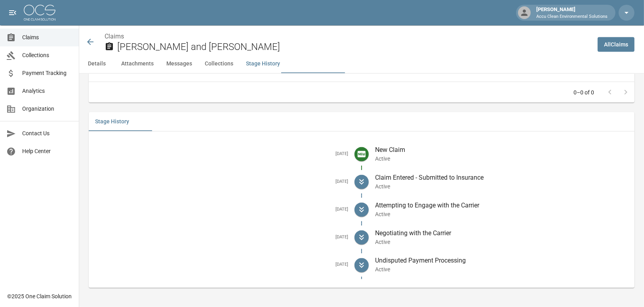 This screenshot has width=644, height=307. Describe the element at coordinates (584, 92) in the screenshot. I see `p: 0–0 of 0` at that location.